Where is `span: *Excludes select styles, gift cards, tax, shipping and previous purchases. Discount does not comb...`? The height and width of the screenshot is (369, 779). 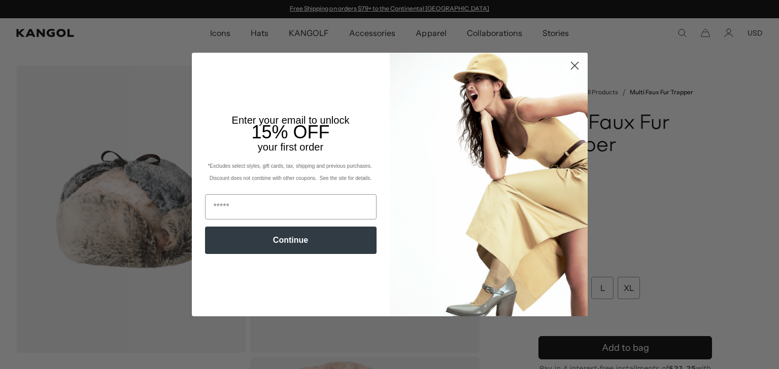
span: *Excludes select styles, gift cards, tax, shipping and previous purchases. Discount does not comb... is located at coordinates (290, 172).